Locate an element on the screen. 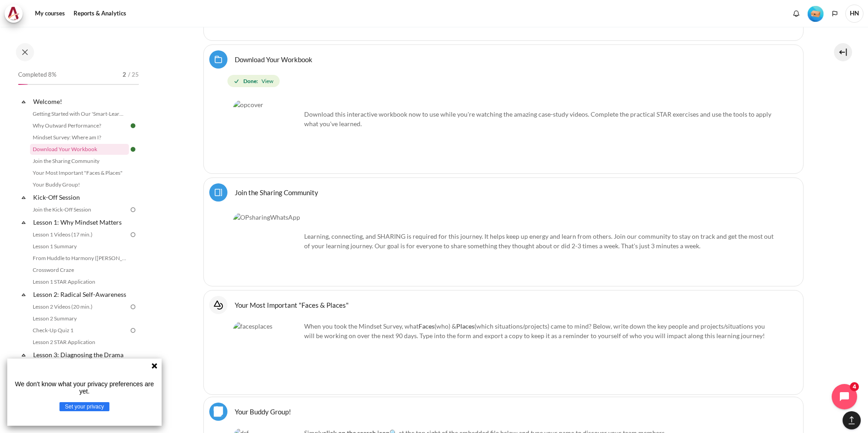 This screenshot has height=433, width=868. a: Level #1 is located at coordinates (815, 13).